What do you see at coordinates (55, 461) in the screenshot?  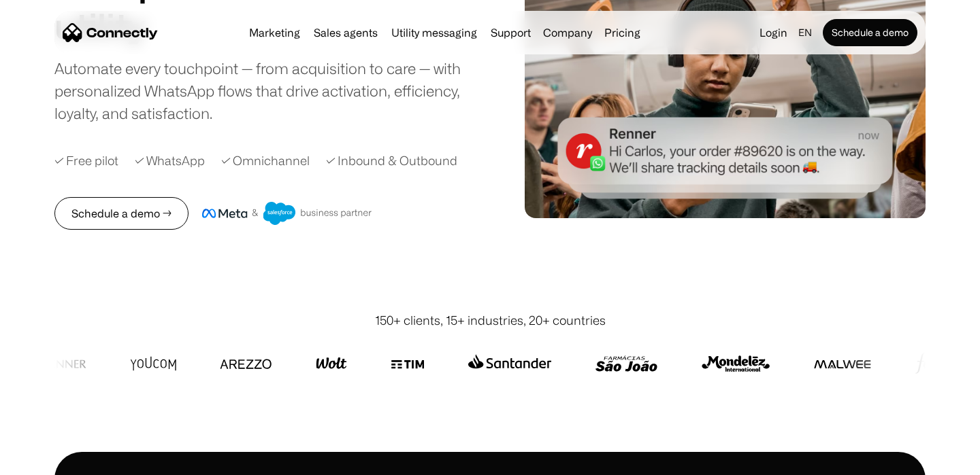 I see `ul: Language list` at bounding box center [55, 461].